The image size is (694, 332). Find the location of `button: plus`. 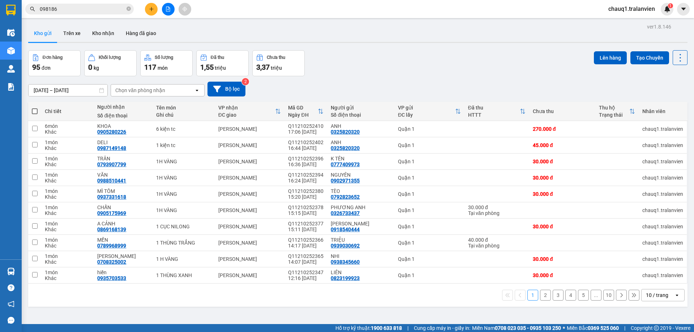

button: plus is located at coordinates (151, 9).